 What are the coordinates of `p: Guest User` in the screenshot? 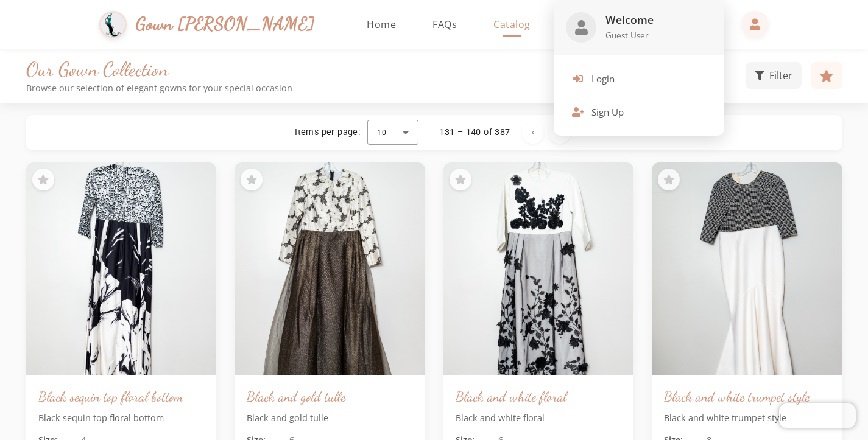 It's located at (658, 35).